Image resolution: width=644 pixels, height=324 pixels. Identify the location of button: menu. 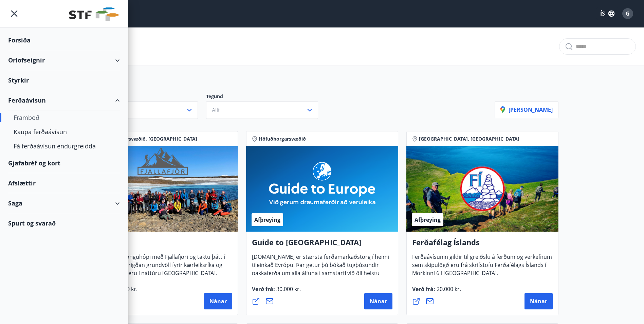
(14, 13).